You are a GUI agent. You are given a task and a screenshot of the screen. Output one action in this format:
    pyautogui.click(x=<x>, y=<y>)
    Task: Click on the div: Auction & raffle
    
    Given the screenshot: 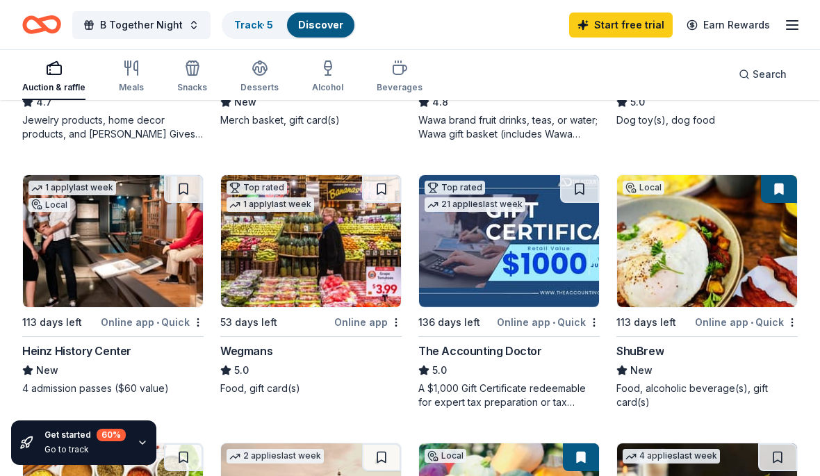 What is the action you would take?
    pyautogui.click(x=53, y=88)
    